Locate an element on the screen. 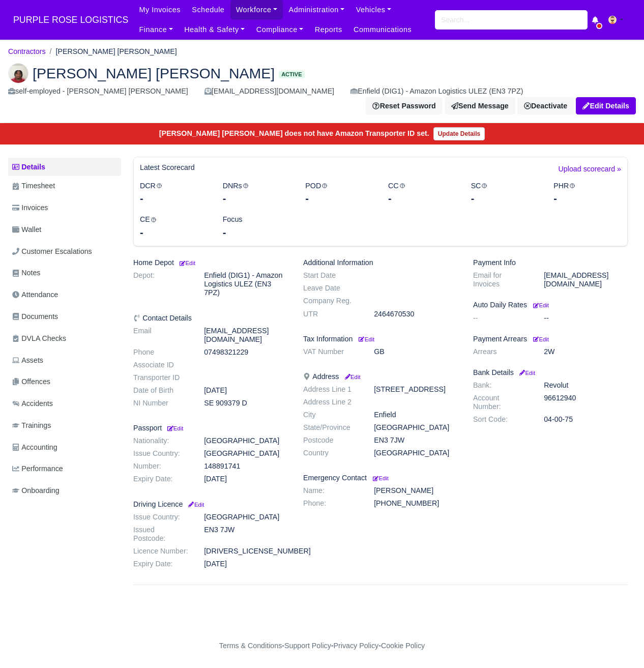 The image size is (644, 668). span: Active is located at coordinates (292, 74).